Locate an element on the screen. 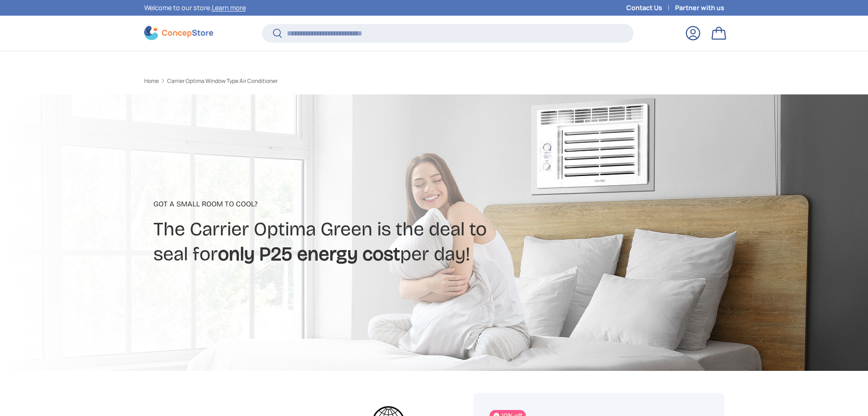 Image resolution: width=868 pixels, height=416 pixels. a: Contact Us is located at coordinates (651, 8).